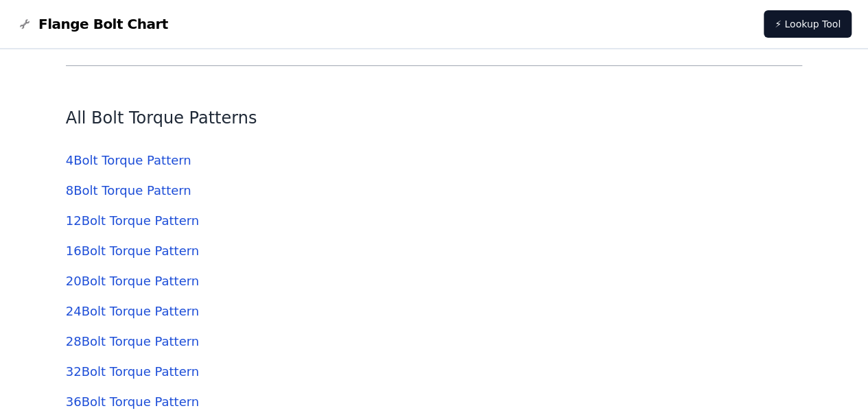 This screenshot has width=868, height=415. What do you see at coordinates (128, 190) in the screenshot?
I see `a: 8Bolt Torque Pattern` at bounding box center [128, 190].